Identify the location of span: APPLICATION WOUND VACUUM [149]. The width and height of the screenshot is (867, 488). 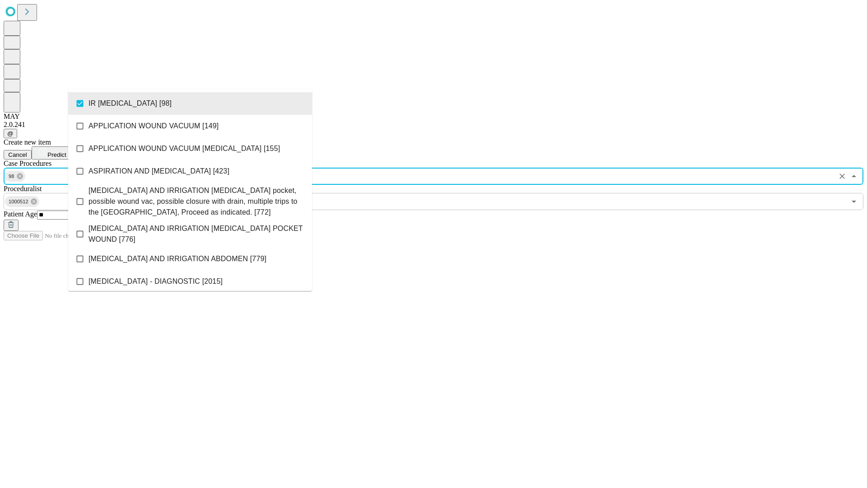
(154, 126).